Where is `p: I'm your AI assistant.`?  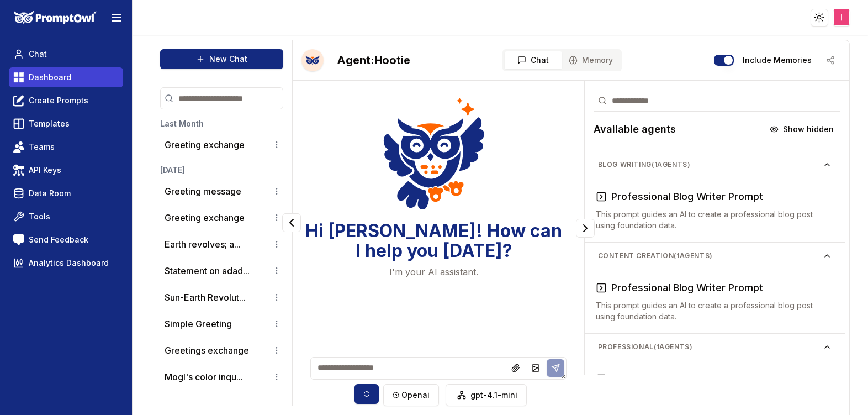
p: I'm your AI assistant. is located at coordinates (433, 272).